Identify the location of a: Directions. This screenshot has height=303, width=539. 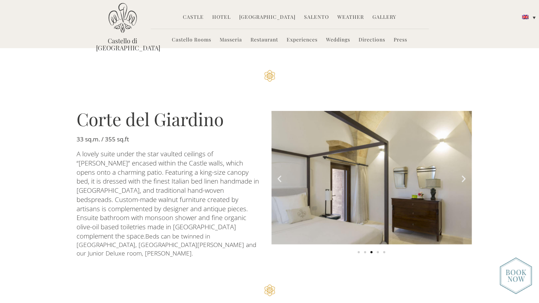
(371, 40).